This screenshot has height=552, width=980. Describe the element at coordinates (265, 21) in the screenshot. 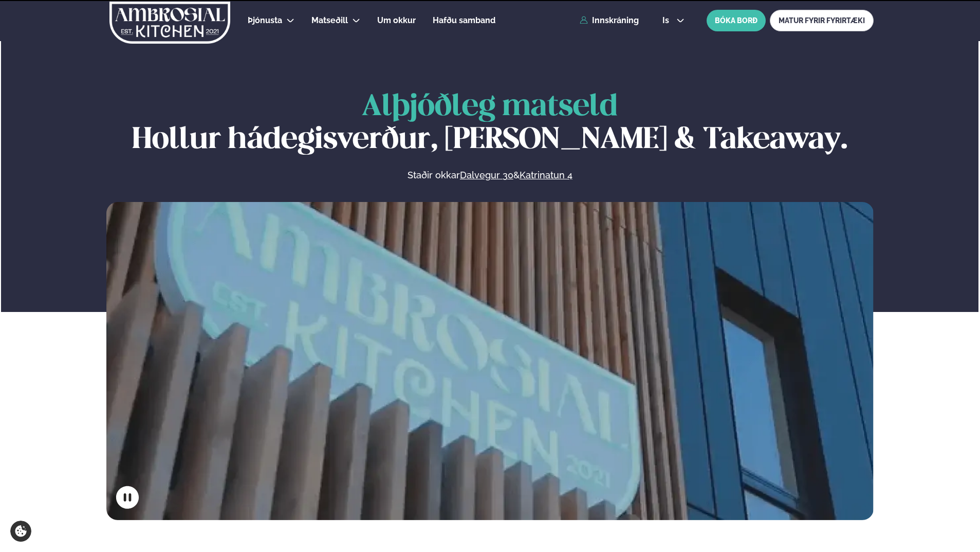

I see `a: Þjónusta` at that location.